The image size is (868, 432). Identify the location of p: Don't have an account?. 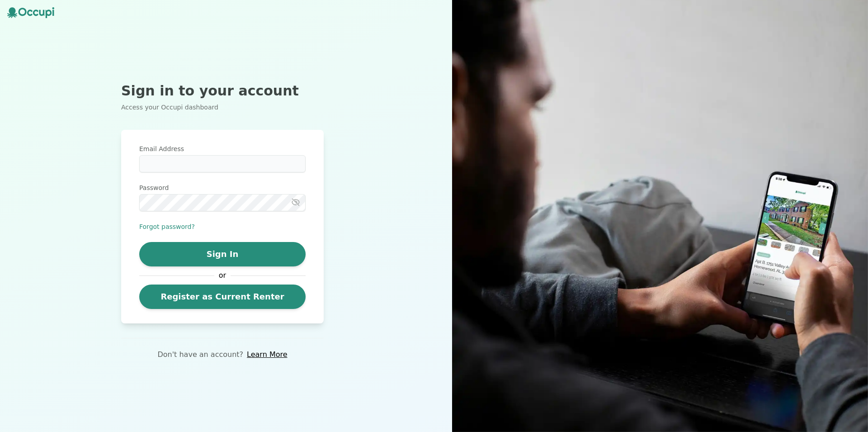
(200, 355).